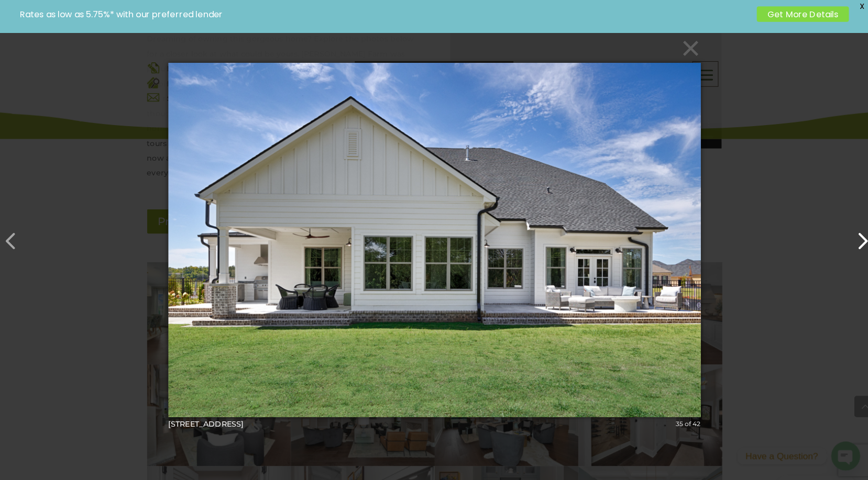  I want to click on button: Next (Right arrow key), so click(850, 236).